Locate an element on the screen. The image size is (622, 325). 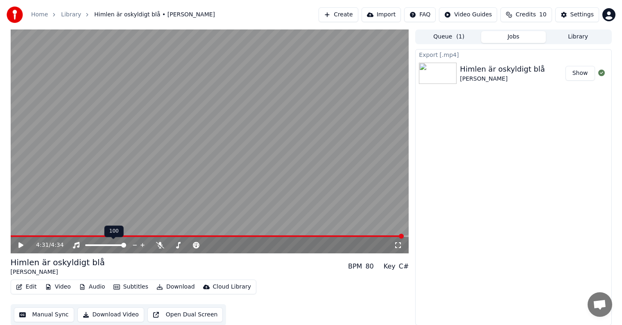
button: Video Guides is located at coordinates (468, 15).